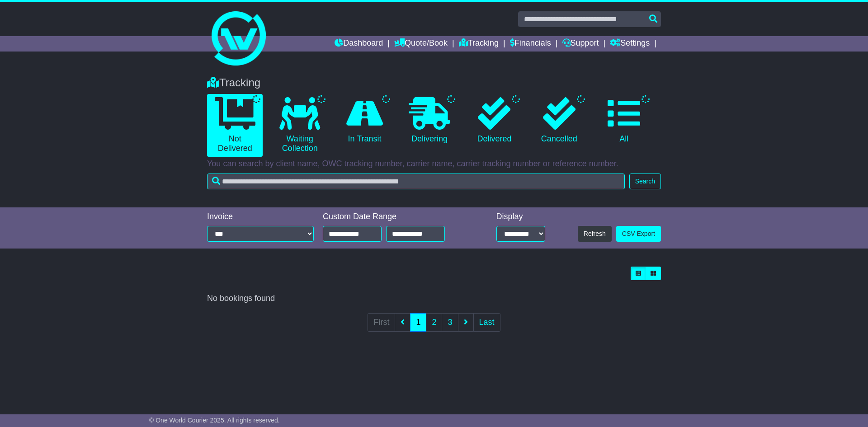  What do you see at coordinates (521, 217) in the screenshot?
I see `div: Display` at bounding box center [521, 217].